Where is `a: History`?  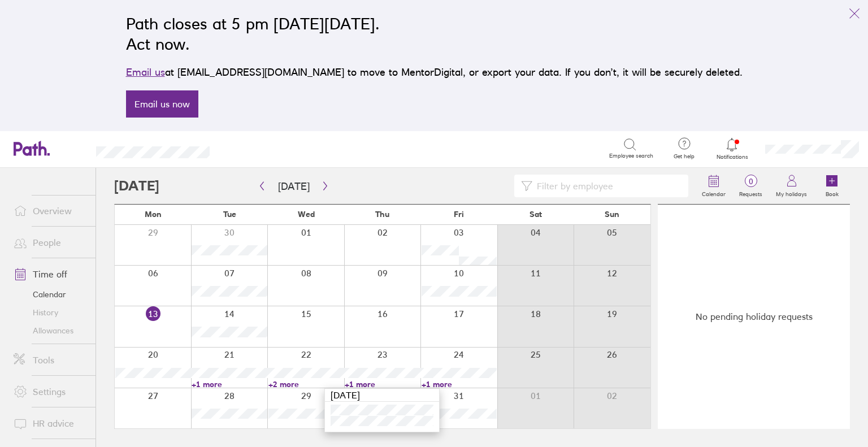 a: History is located at coordinates (50, 312).